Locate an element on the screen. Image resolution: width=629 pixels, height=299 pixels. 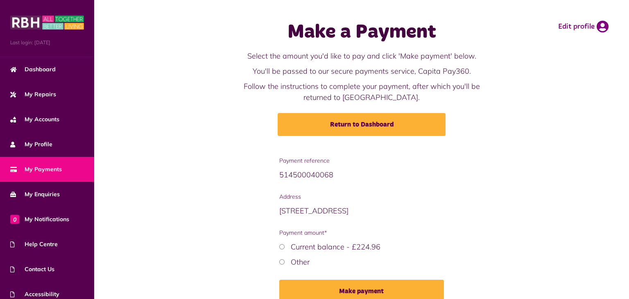
p: You'll be passed to our secure payments service, Capita Pay360. is located at coordinates (362, 71).